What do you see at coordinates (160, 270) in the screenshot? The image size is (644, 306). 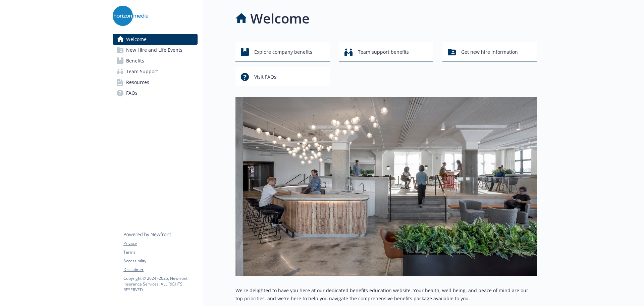 I see `a: Disclaimer` at bounding box center [160, 270].